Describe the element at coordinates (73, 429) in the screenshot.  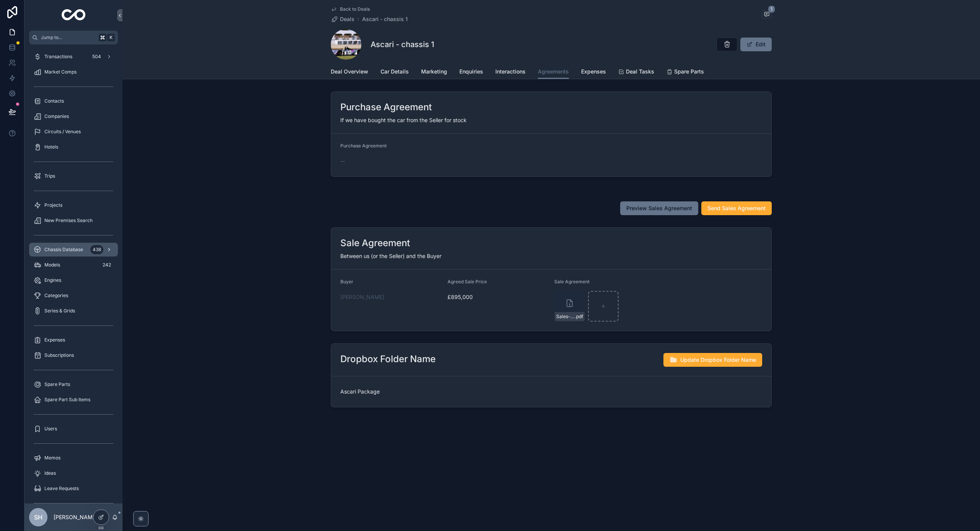
I see `a: Users` at that location.